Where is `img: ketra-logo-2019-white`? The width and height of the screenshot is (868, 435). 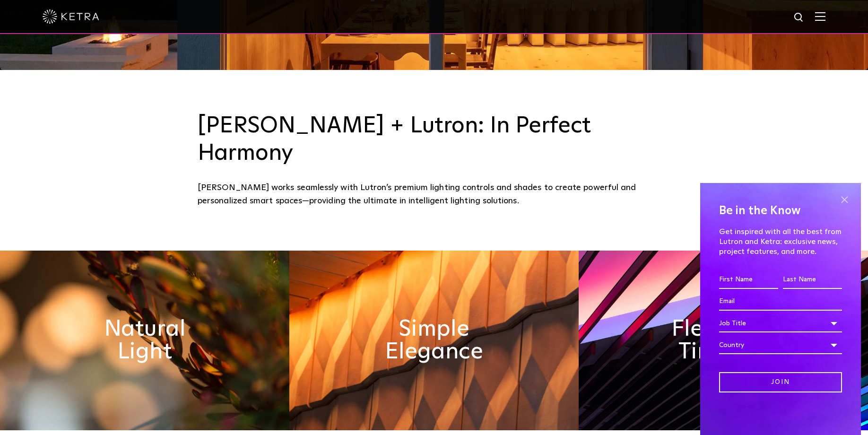
img: ketra-logo-2019-white is located at coordinates (71, 16).